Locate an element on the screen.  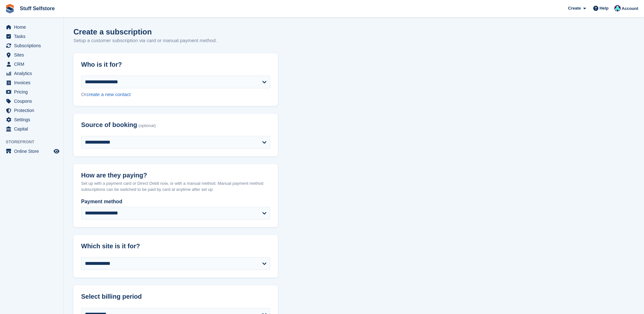
span: Capital is located at coordinates (33, 129).